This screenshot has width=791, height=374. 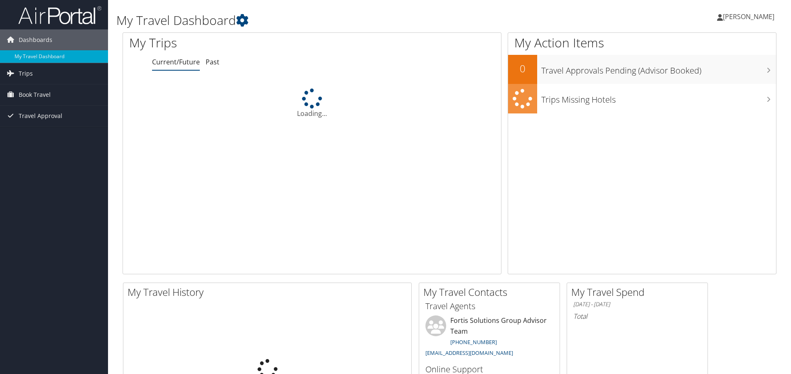 What do you see at coordinates (233, 43) in the screenshot?
I see `h1: My Trips` at bounding box center [233, 43].